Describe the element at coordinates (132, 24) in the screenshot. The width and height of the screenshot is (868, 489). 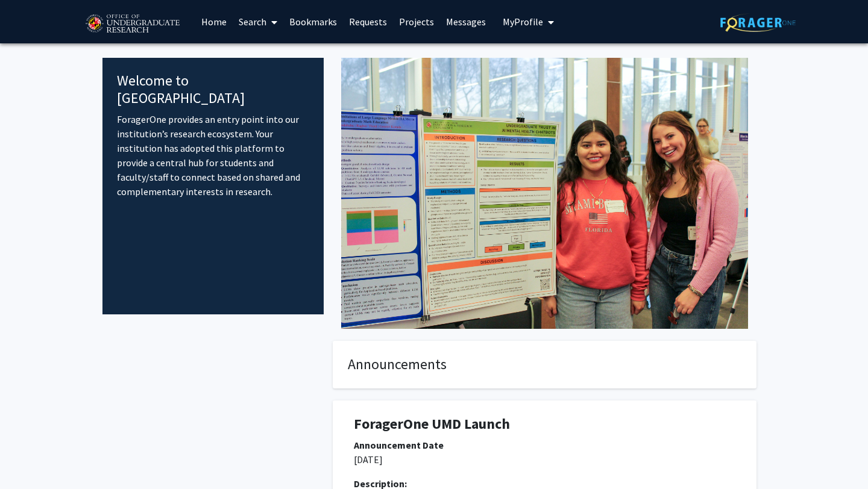
I see `img: University of Maryland Logo` at that location.